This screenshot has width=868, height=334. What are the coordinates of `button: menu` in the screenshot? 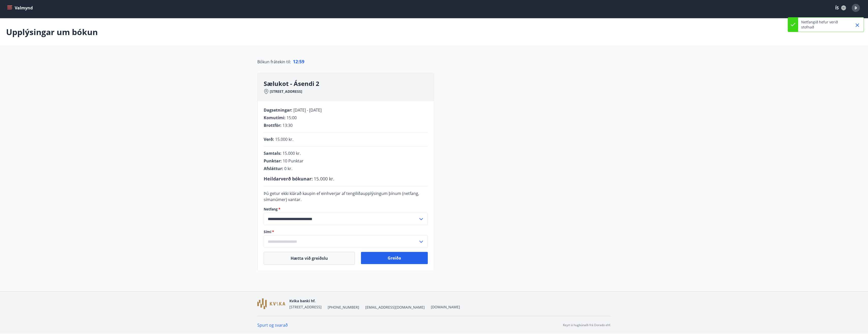 It's located at (20, 8).